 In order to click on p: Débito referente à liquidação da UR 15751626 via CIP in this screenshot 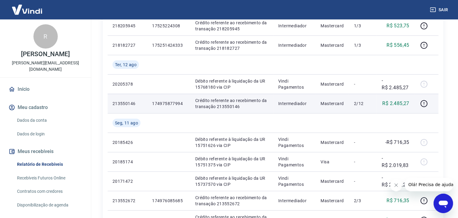, I will do `click(232, 143)`.